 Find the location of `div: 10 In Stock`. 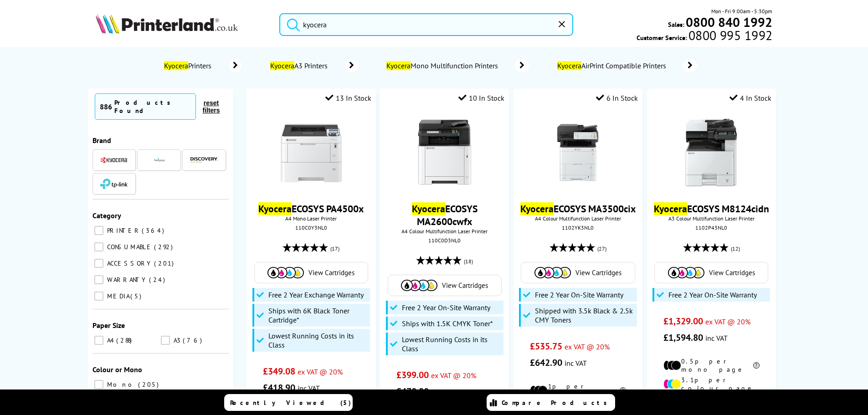

div: 10 In Stock is located at coordinates (481, 98).